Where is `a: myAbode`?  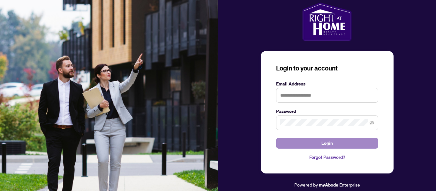
a: myAbode is located at coordinates (329, 185).